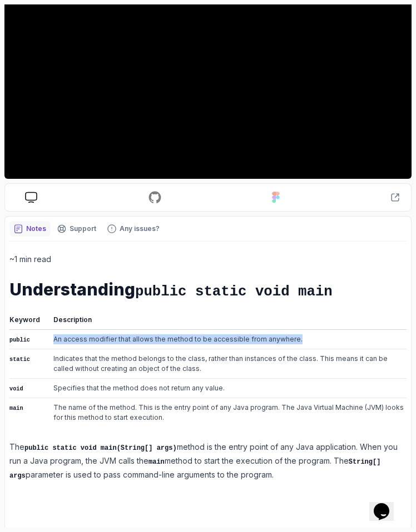  What do you see at coordinates (31, 197) in the screenshot?
I see `a: course slides` at bounding box center [31, 197].